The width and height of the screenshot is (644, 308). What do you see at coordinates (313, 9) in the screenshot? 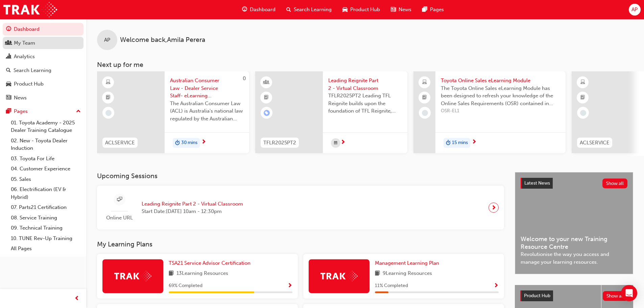
I see `span: Search Learning` at bounding box center [313, 9].